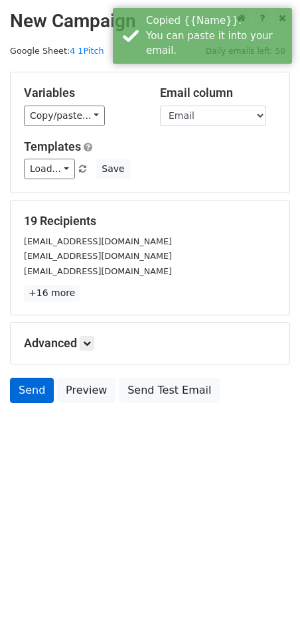  Describe the element at coordinates (53, 146) in the screenshot. I see `a: Templates` at that location.